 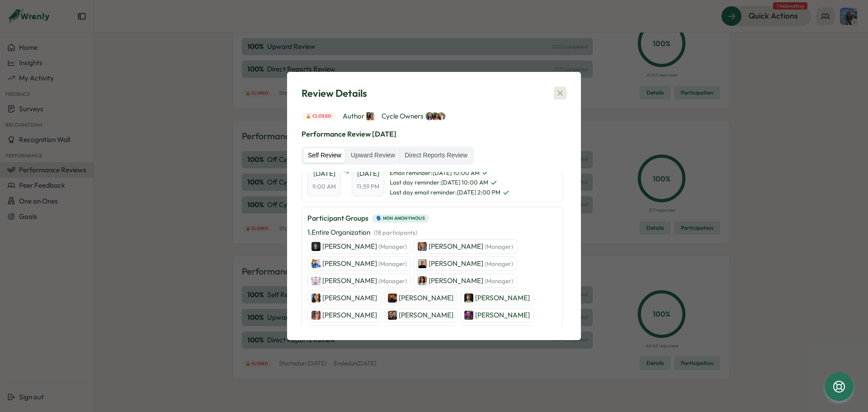 I want to click on label: Self Review, so click(x=325, y=156).